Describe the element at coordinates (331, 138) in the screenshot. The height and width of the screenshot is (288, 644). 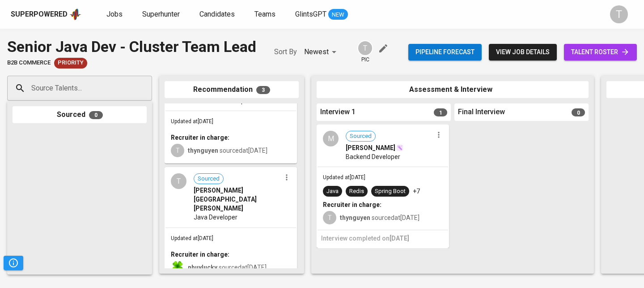
I see `div: M` at that location.